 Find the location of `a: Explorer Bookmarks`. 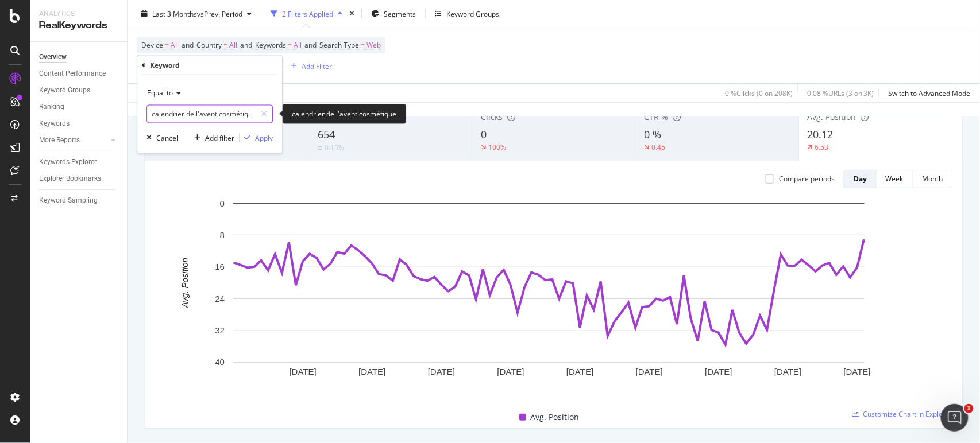

a: Explorer Bookmarks is located at coordinates (78, 179).